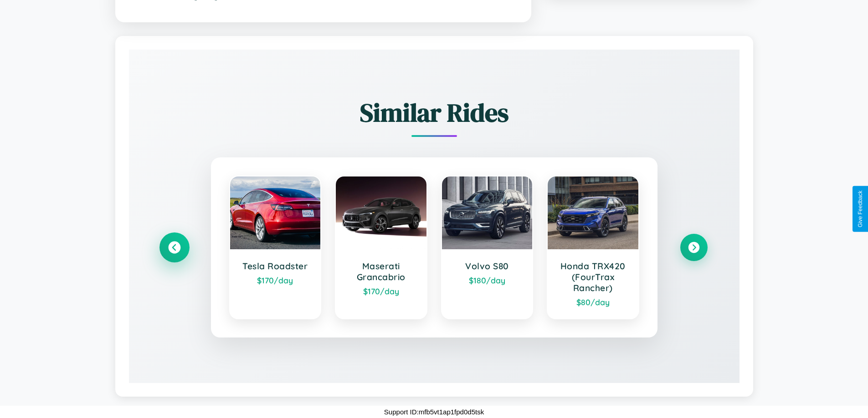  What do you see at coordinates (434, 113) in the screenshot?
I see `h2: Similar Rides` at bounding box center [434, 113].